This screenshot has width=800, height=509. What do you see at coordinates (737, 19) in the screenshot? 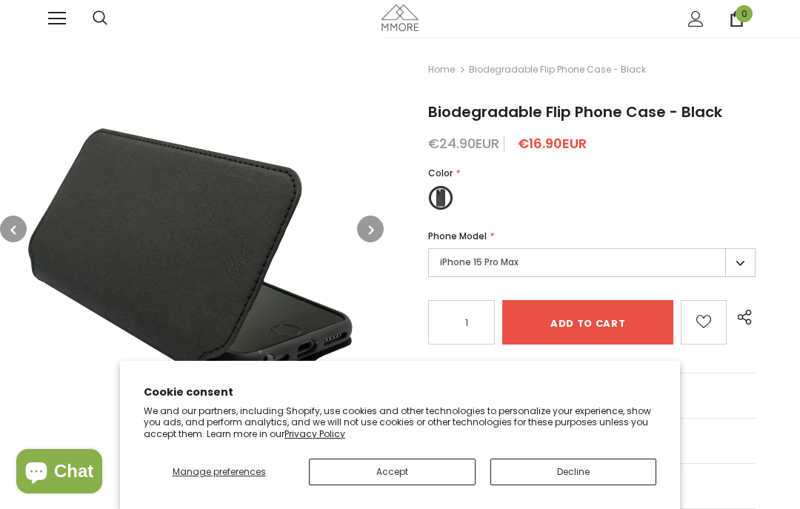
I see `a: 0` at bounding box center [737, 19].